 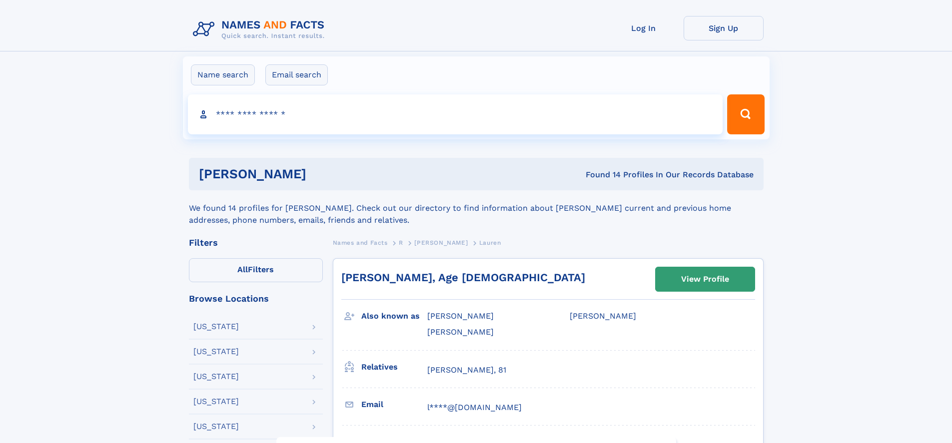 What do you see at coordinates (261, 29) in the screenshot?
I see `img: Logo Names and Facts` at bounding box center [261, 29].